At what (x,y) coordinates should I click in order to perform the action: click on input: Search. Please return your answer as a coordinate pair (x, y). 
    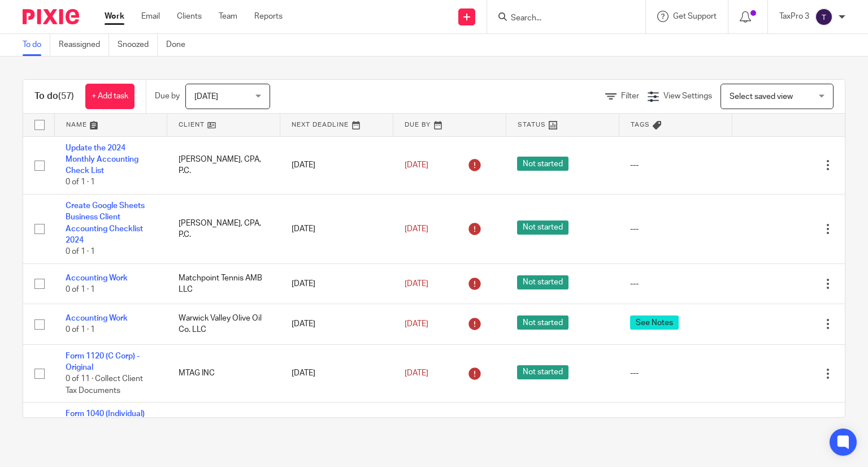
    Looking at the image, I should click on (560, 19).